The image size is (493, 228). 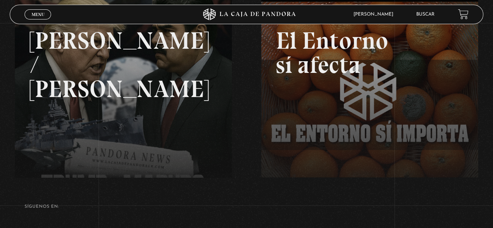 I want to click on a: View your shopping cart, so click(x=463, y=14).